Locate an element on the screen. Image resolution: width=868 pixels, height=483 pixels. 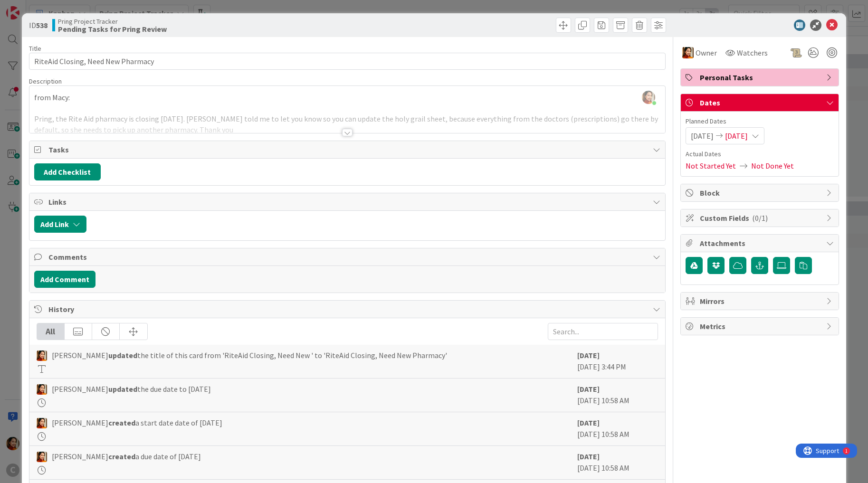
p: from Macy: is located at coordinates (347, 98).